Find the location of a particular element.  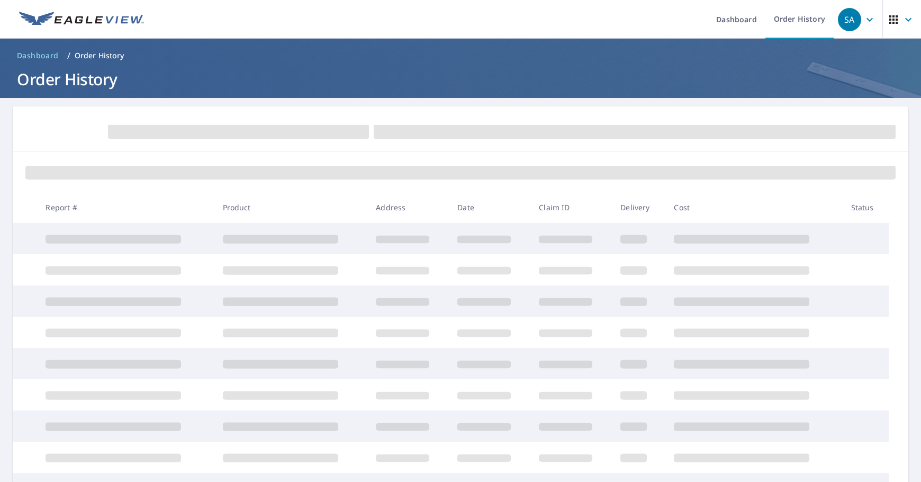

nav: breadcrumb is located at coordinates (460, 56).